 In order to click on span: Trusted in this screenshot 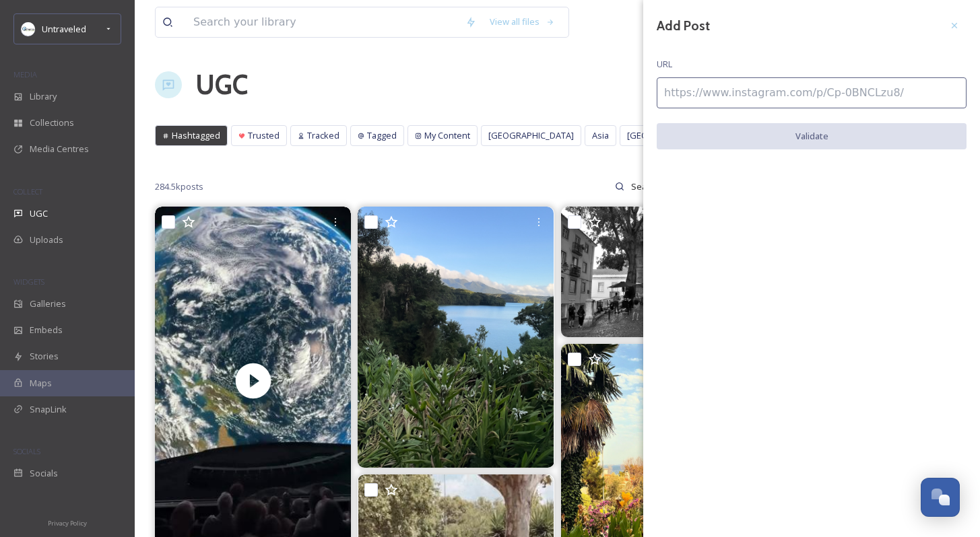, I will do `click(264, 135)`.